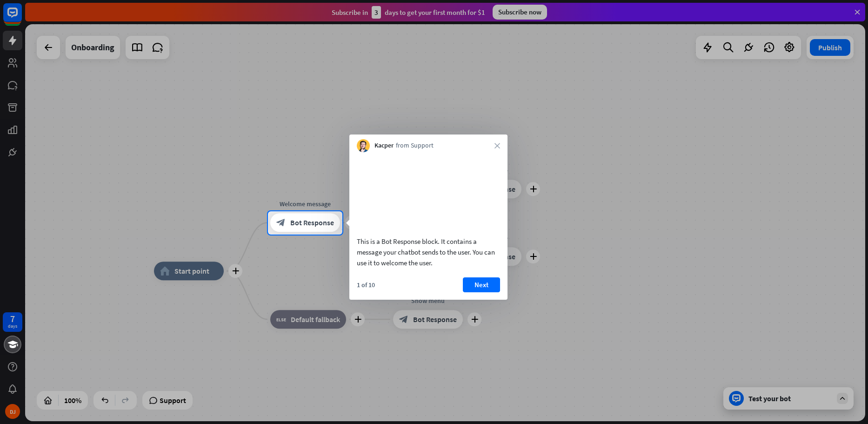  I want to click on i: close, so click(497, 145).